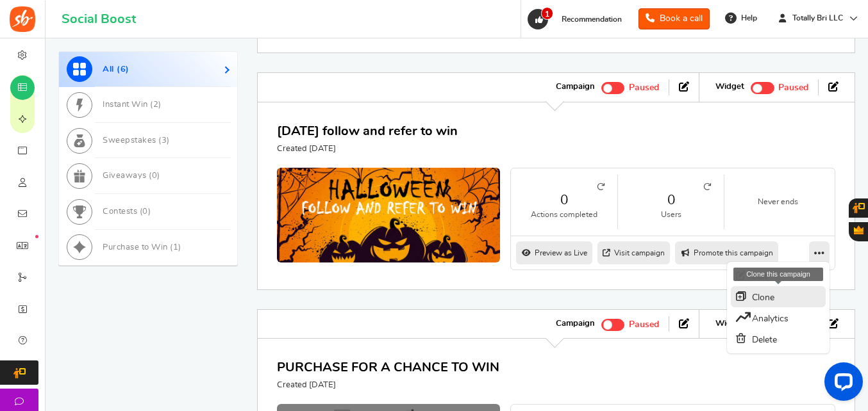  What do you see at coordinates (779, 276) in the screenshot?
I see `a: Edit` at bounding box center [779, 276].